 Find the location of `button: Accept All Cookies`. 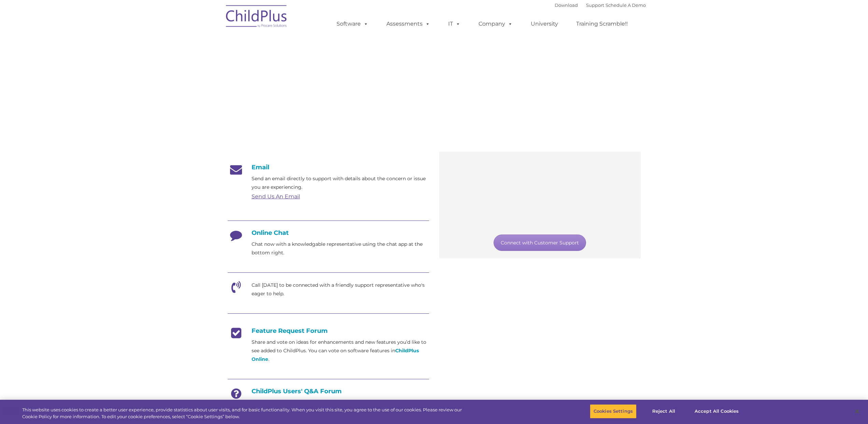

button: Accept All Cookies is located at coordinates (717, 411).